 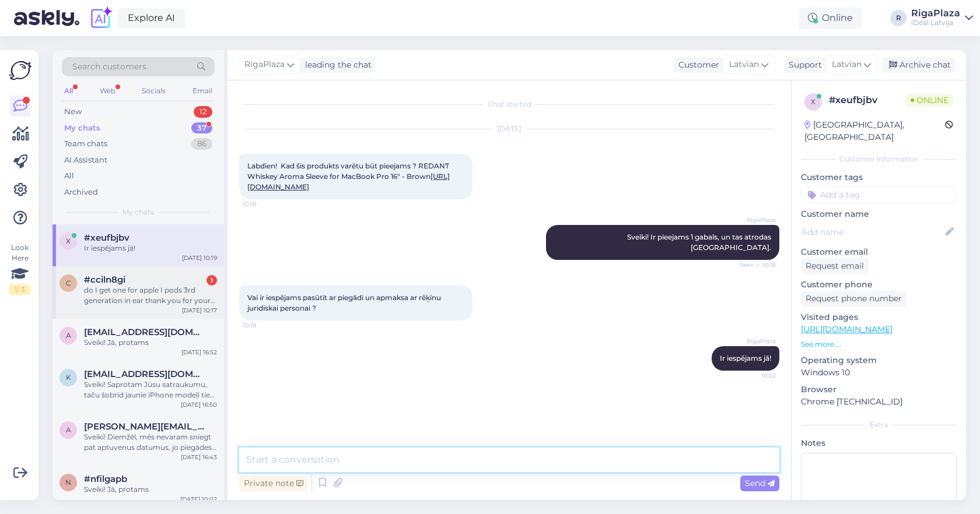 I want to click on span: n, so click(x=68, y=482).